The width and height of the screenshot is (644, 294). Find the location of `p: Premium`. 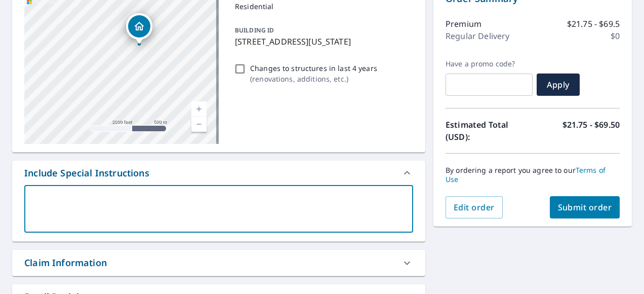

p: Premium is located at coordinates (463, 24).